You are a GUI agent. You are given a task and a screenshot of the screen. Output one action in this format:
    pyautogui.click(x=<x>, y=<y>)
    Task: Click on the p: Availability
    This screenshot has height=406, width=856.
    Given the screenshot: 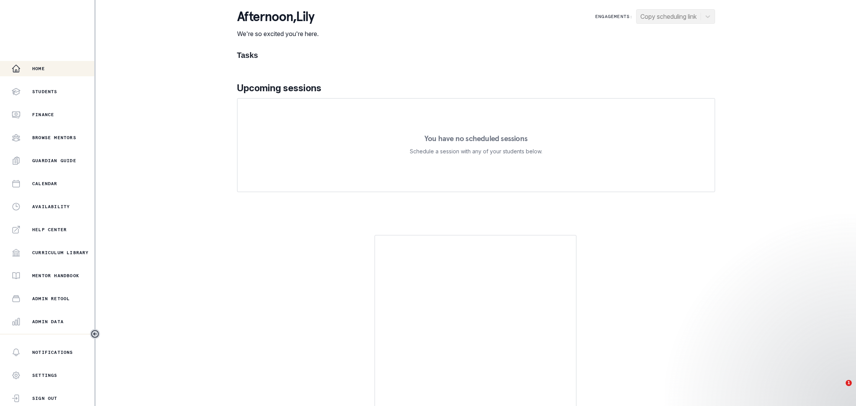 What is the action you would take?
    pyautogui.click(x=51, y=207)
    